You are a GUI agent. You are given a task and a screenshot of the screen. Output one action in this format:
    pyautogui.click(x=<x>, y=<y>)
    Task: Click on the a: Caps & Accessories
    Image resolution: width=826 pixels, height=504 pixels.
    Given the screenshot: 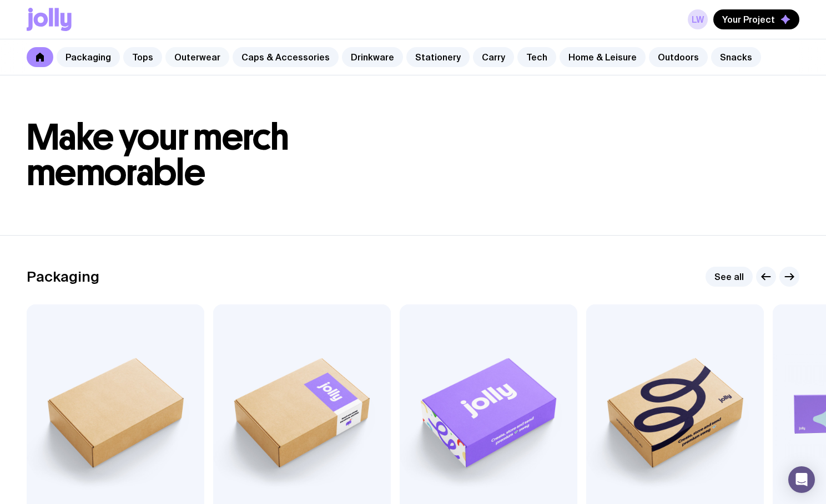 What is the action you would take?
    pyautogui.click(x=285, y=57)
    